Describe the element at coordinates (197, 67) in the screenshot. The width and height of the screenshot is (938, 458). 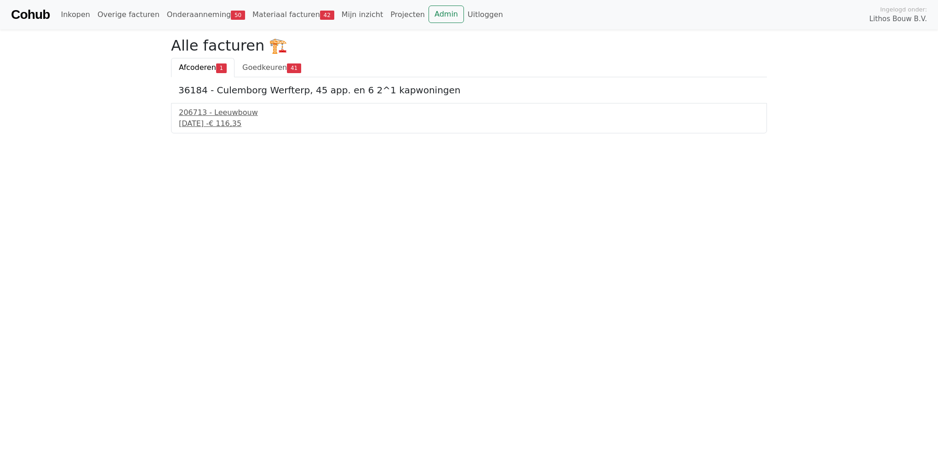
I see `span: Afcoderen` at that location.